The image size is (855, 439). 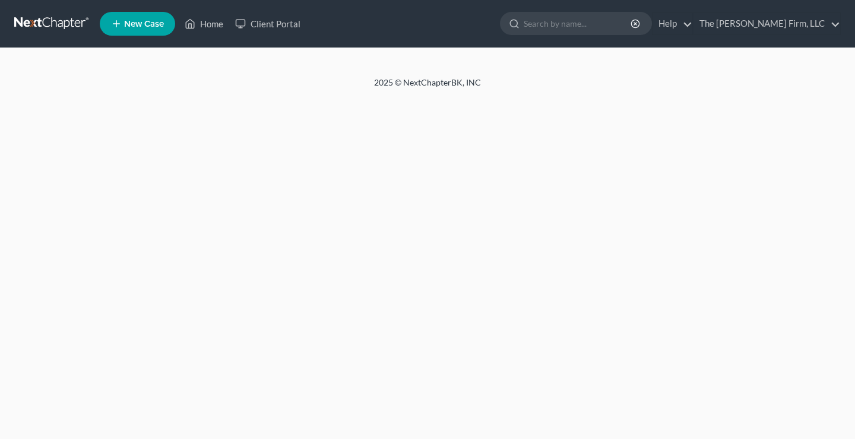 What do you see at coordinates (428, 87) in the screenshot?
I see `div: 2025 © NextChapterBK, INC` at bounding box center [428, 87].